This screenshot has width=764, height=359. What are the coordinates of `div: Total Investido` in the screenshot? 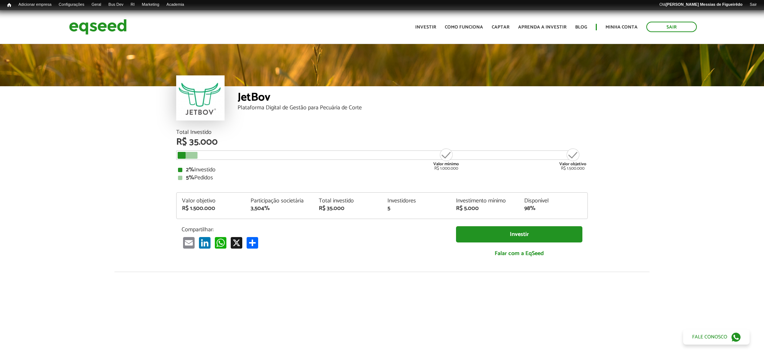 It's located at (382, 132).